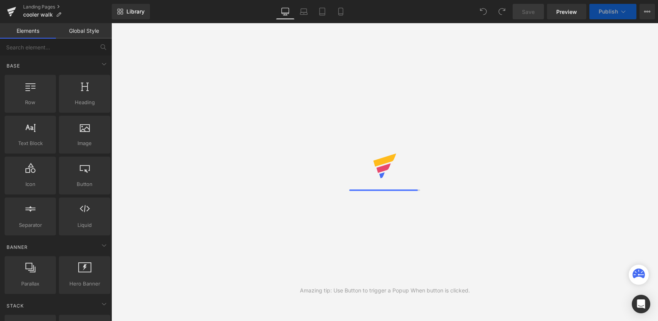  Describe the element at coordinates (566, 12) in the screenshot. I see `a: Preview` at that location.